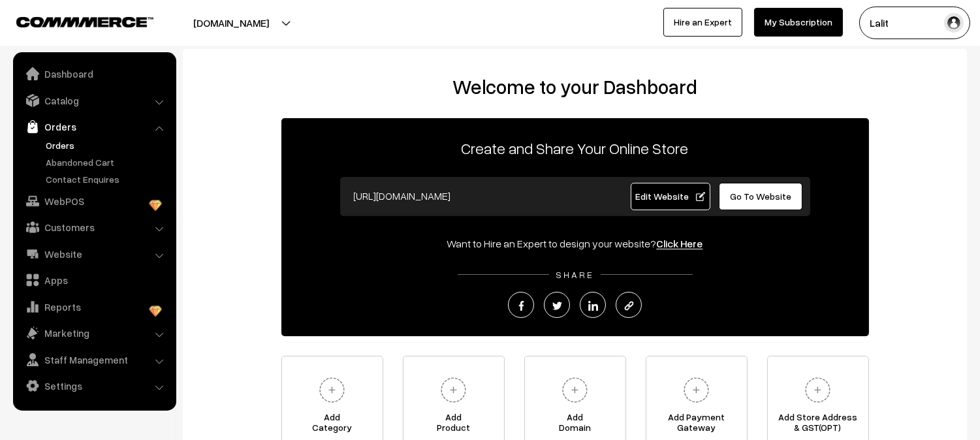  What do you see at coordinates (575, 425) in the screenshot?
I see `span: Add Domain` at bounding box center [575, 425].